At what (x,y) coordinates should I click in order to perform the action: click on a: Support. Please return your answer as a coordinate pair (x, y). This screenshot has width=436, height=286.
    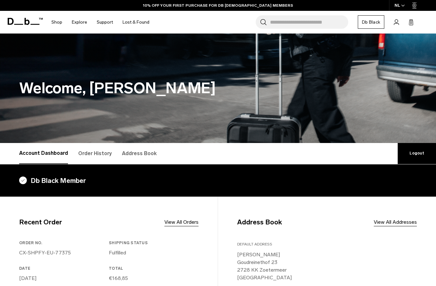
    Looking at the image, I should click on (105, 22).